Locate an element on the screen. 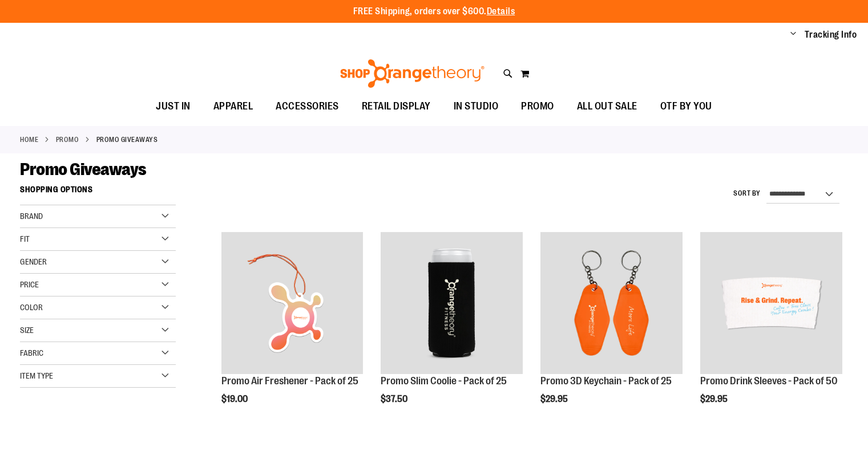  span: $19.00 is located at coordinates (235, 399).